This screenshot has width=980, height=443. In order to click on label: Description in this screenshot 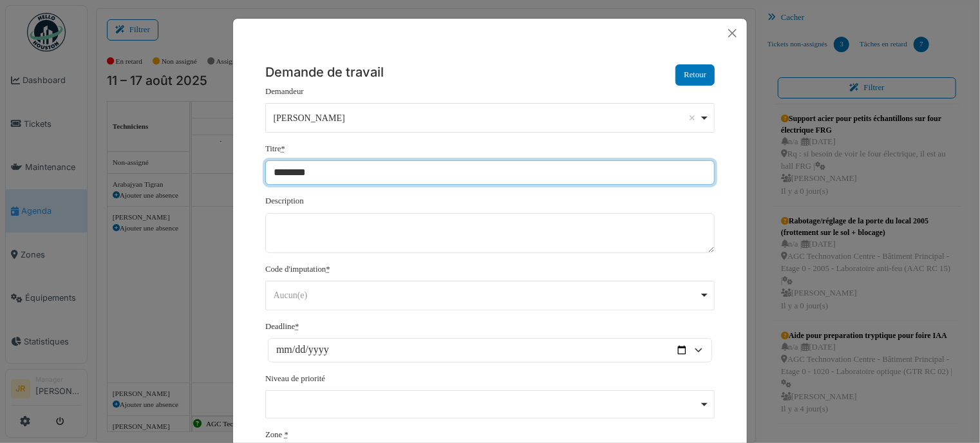, I will do `click(285, 201)`.